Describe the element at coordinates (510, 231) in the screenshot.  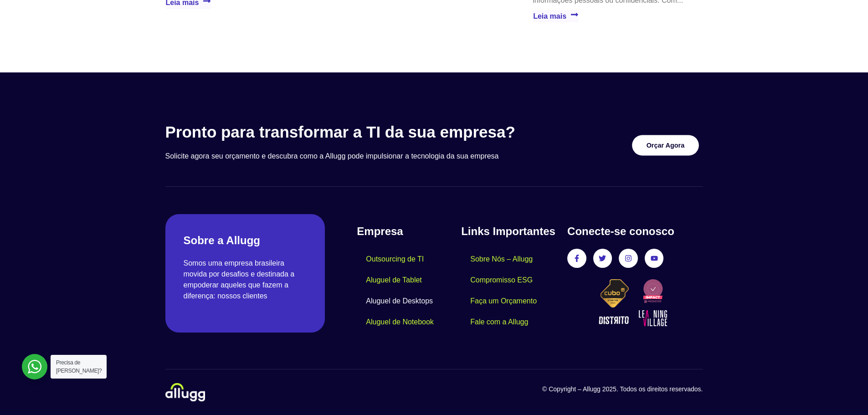
I see `h4: Links Importantes` at that location.